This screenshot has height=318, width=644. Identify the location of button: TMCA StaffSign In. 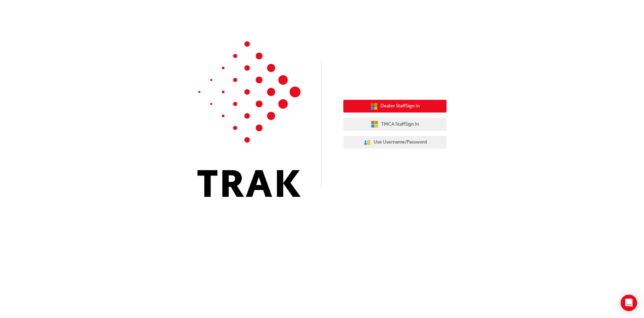
(395, 124).